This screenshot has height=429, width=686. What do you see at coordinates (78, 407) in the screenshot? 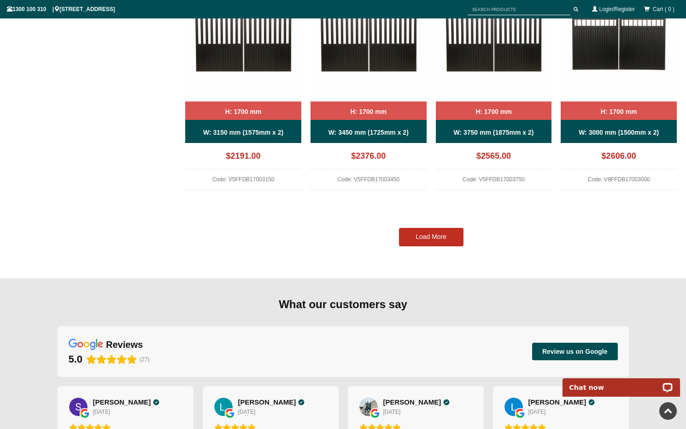
I see `img: Simon H` at bounding box center [78, 407].